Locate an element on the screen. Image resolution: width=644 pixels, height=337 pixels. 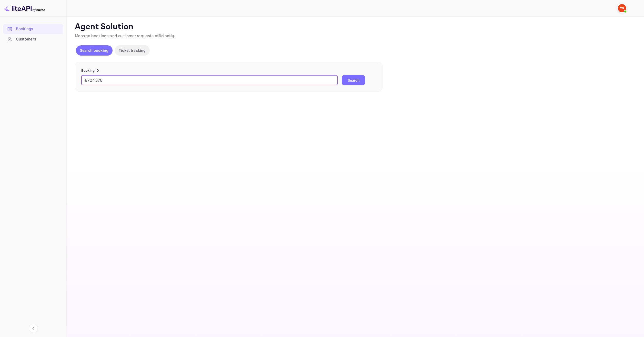
img: Yandex Support is located at coordinates (622, 8).